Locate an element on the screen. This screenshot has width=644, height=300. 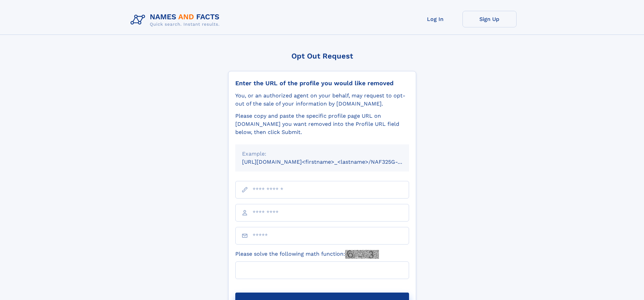
label: Please solve the following math function: is located at coordinates (307, 254).